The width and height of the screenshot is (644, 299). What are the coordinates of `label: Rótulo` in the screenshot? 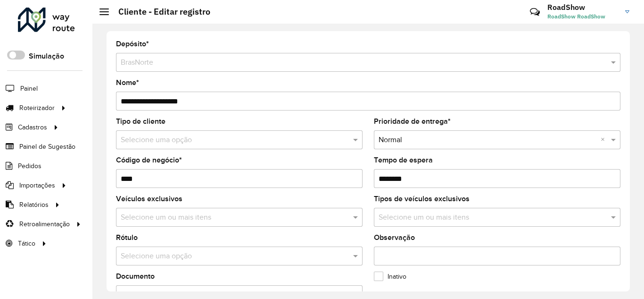 It's located at (127, 237).